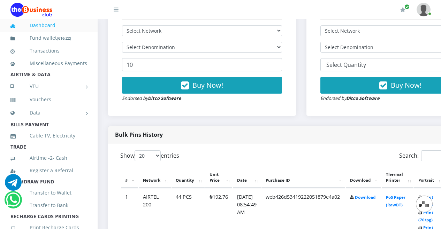  I want to click on select: Showentries, so click(147, 156).